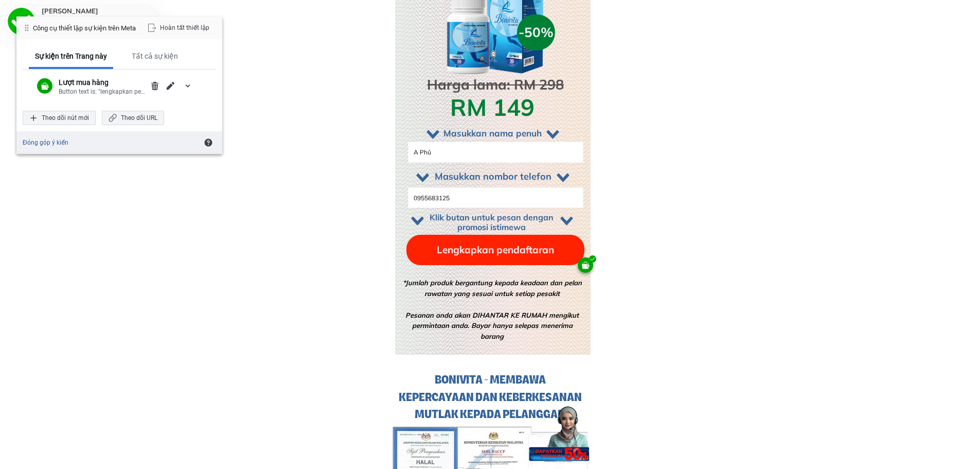 The height and width of the screenshot is (469, 980). I want to click on a: Đóng góp ý kiến, so click(46, 142).